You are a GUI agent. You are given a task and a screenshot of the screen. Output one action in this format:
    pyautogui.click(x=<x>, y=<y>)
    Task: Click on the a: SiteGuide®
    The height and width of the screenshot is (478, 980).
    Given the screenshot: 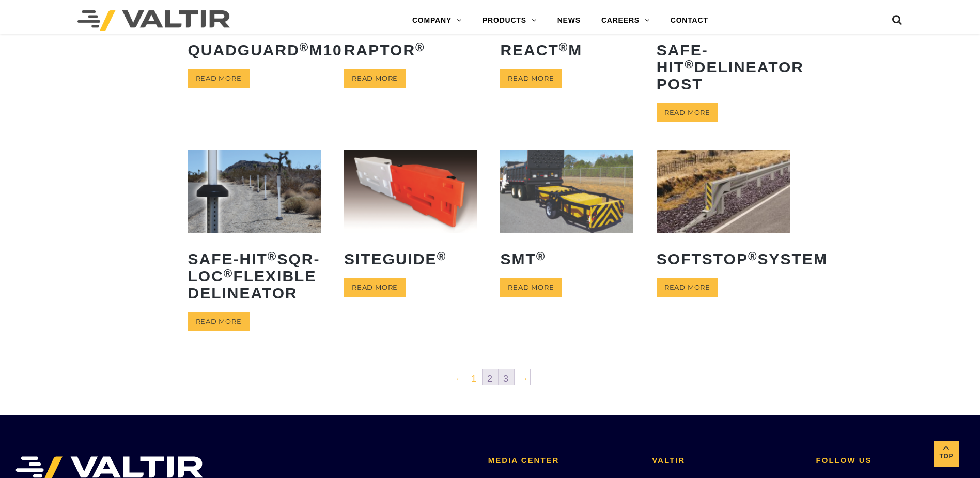 What is the action you would take?
    pyautogui.click(x=411, y=213)
    